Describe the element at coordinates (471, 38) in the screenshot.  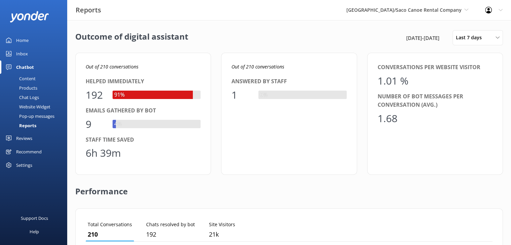
I see `span: Last 7 days` at that location.